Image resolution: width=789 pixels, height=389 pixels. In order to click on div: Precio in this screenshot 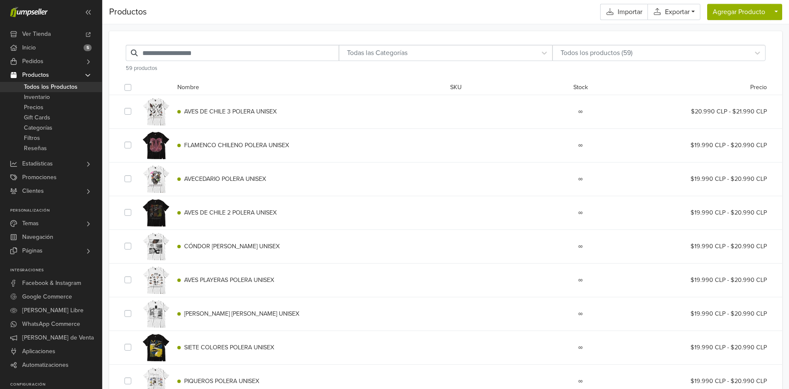, I will do `click(719, 88)`.